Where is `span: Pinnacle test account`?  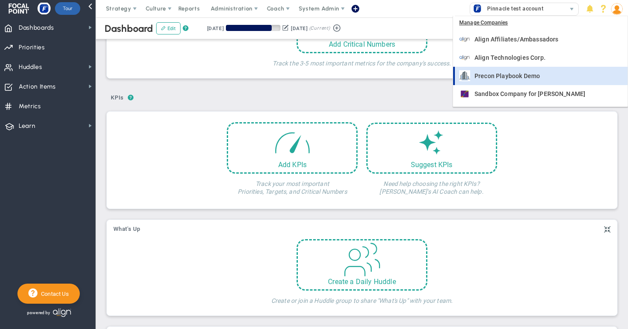 span: Pinnacle test account is located at coordinates (512, 9).